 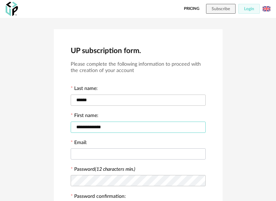 What do you see at coordinates (98, 197) in the screenshot?
I see `label: Password confirmation:` at bounding box center [98, 197].